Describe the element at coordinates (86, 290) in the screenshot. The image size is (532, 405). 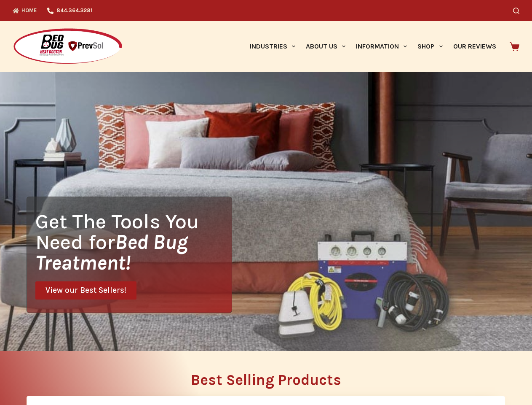
I see `a: View our Best Sellers!` at that location.